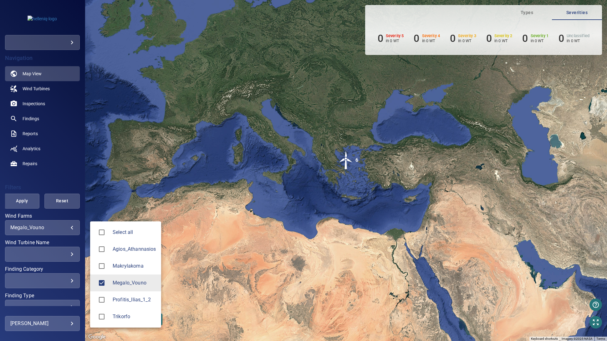 Image resolution: width=607 pixels, height=341 pixels. I want to click on div: Wind Farms Agios_Athannasios, so click(134, 249).